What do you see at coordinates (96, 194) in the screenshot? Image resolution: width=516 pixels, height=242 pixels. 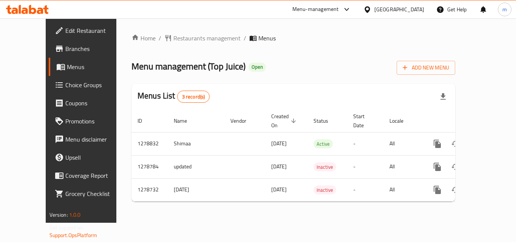 I see `span: Grocery Checklist` at bounding box center [96, 194].